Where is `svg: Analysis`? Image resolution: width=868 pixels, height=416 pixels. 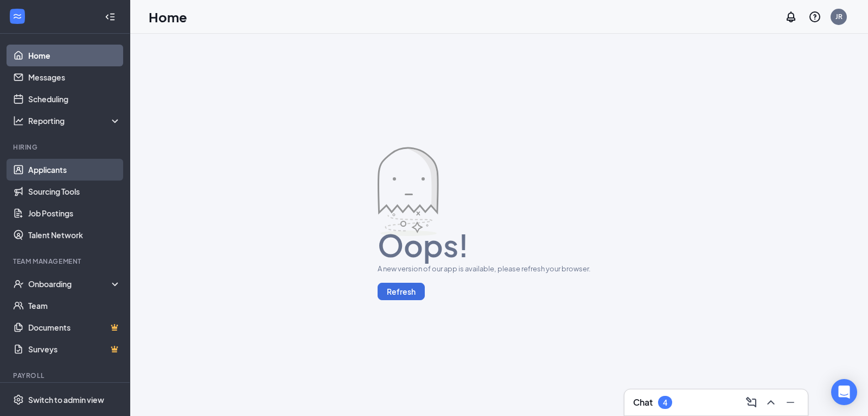
svg: Analysis is located at coordinates (18, 120).